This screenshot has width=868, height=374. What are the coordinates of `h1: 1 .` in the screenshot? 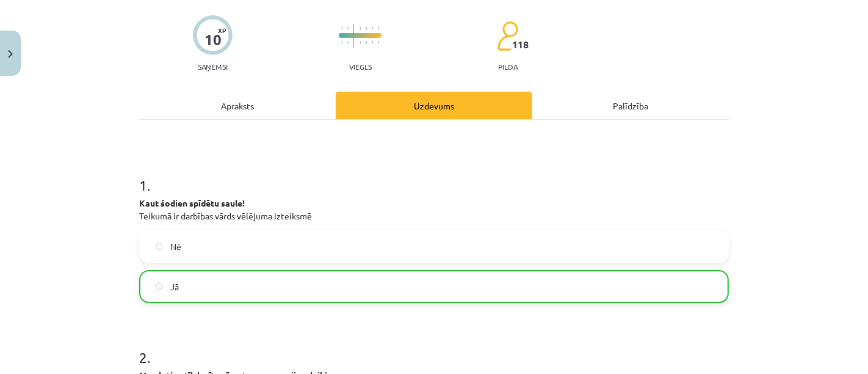 It's located at (434, 174).